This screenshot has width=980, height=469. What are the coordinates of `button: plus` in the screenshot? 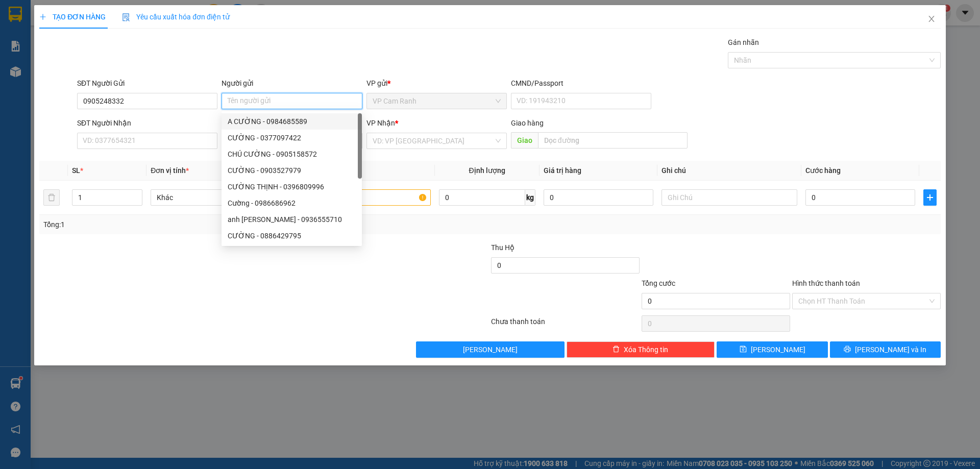 It's located at (930, 197).